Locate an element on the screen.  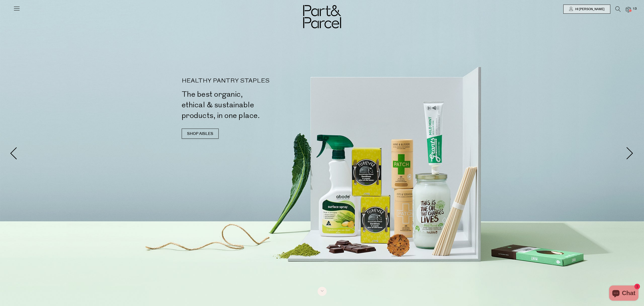
a: 13 is located at coordinates (628, 10).